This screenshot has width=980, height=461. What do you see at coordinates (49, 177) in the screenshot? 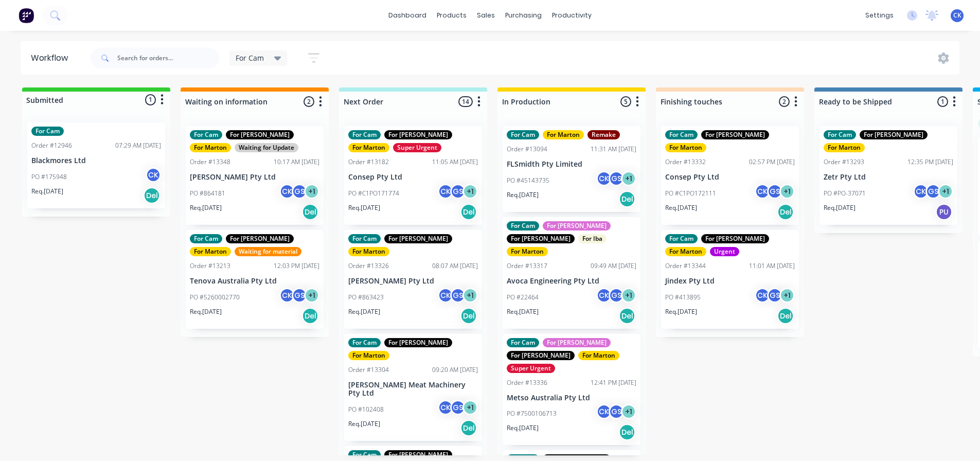
I see `p: PO #175948` at bounding box center [49, 177].